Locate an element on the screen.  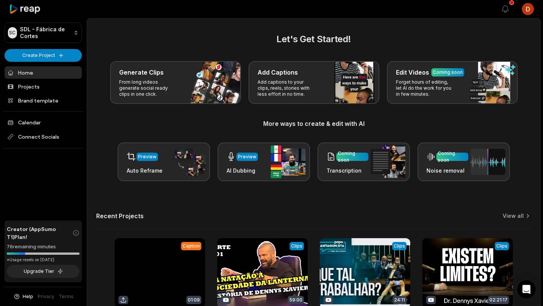
p: Forget hours of editing, let AI do the work for you in few minutes. is located at coordinates (425, 88).